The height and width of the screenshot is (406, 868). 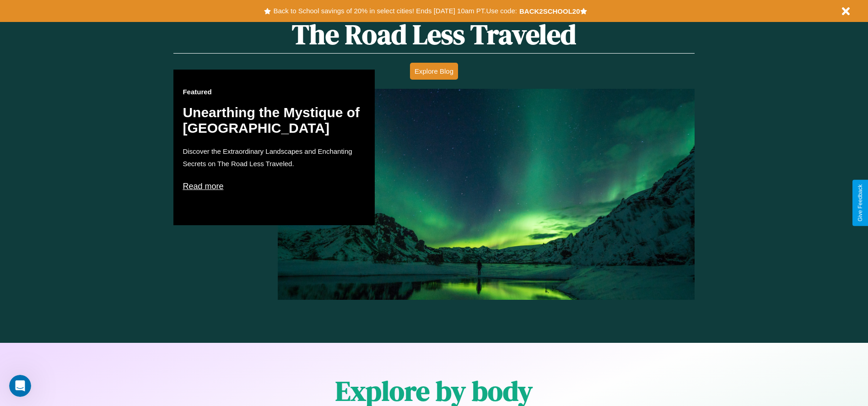 I want to click on h3: Featured, so click(x=274, y=91).